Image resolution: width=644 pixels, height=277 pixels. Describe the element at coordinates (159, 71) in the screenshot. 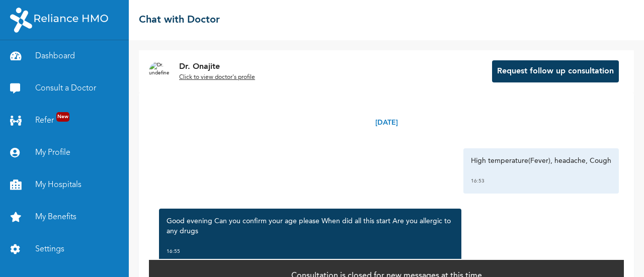

I see `img: Dr. undefined`` at that location.